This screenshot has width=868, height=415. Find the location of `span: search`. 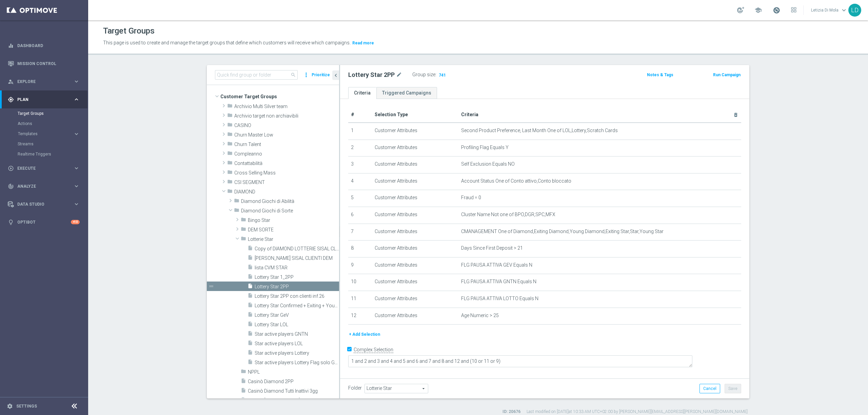

span: search is located at coordinates (293, 75).